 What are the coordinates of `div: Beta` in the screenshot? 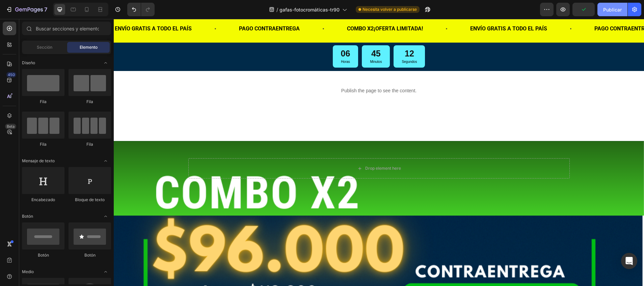 It's located at (10, 126).